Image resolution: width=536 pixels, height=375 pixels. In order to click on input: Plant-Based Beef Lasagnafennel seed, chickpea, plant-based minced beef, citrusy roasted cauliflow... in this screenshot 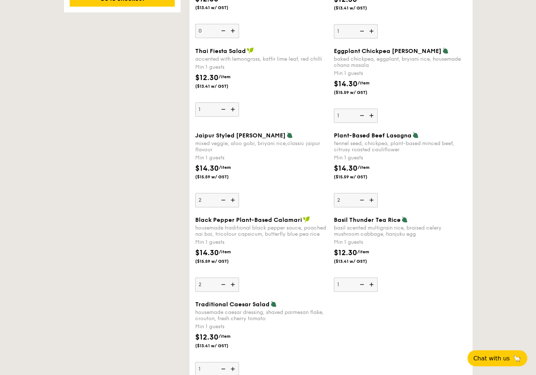, I will do `click(356, 200)`.